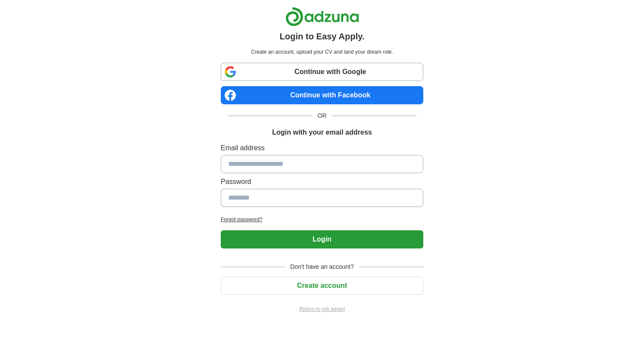  What do you see at coordinates (322, 240) in the screenshot?
I see `button: Login` at bounding box center [322, 240].